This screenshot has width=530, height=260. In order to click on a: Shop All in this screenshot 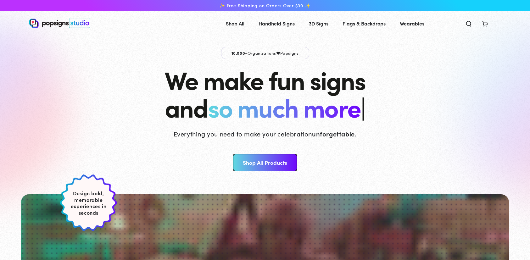, I will do `click(235, 23)`.